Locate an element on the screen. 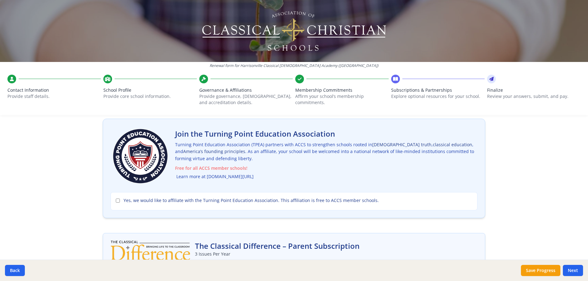 This screenshot has height=281, width=588. button: Save Progress is located at coordinates (540, 271).